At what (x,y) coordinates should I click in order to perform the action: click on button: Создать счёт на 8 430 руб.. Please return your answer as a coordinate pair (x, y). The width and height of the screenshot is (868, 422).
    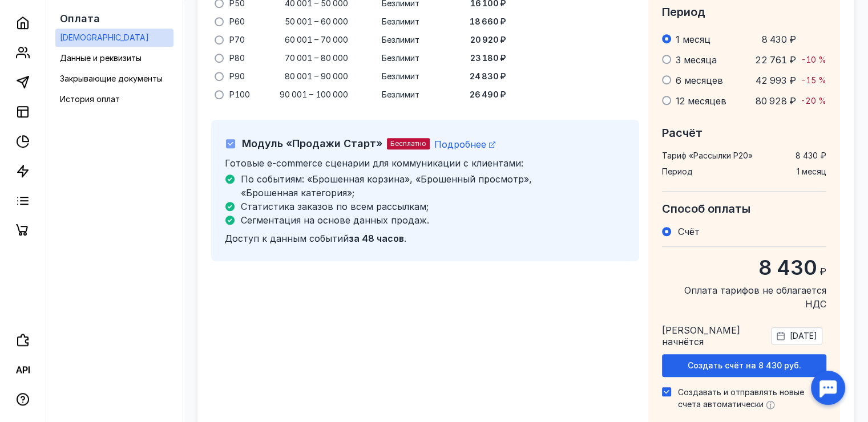
    Looking at the image, I should click on (744, 366).